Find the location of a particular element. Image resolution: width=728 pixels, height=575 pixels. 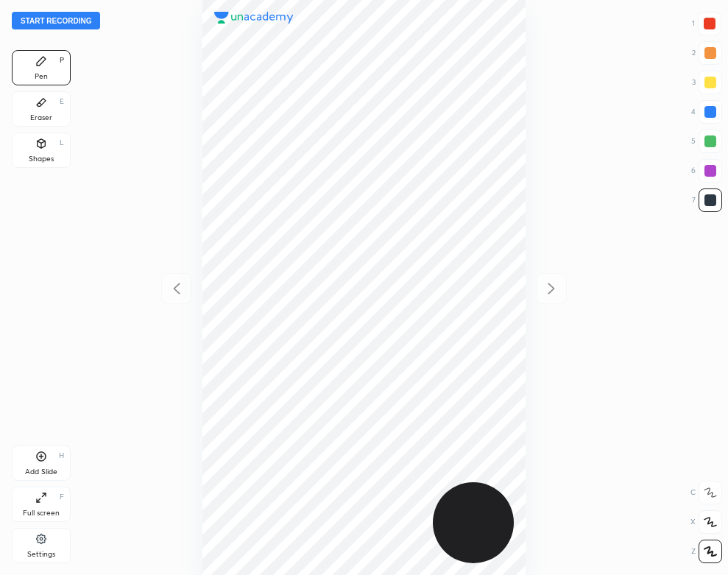

div: Eraser is located at coordinates (41, 118).